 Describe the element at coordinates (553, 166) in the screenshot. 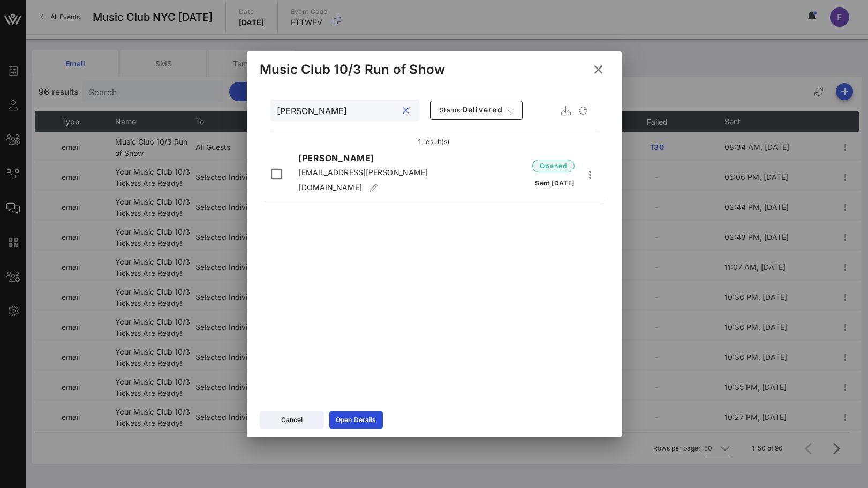

I see `span: opened` at that location.